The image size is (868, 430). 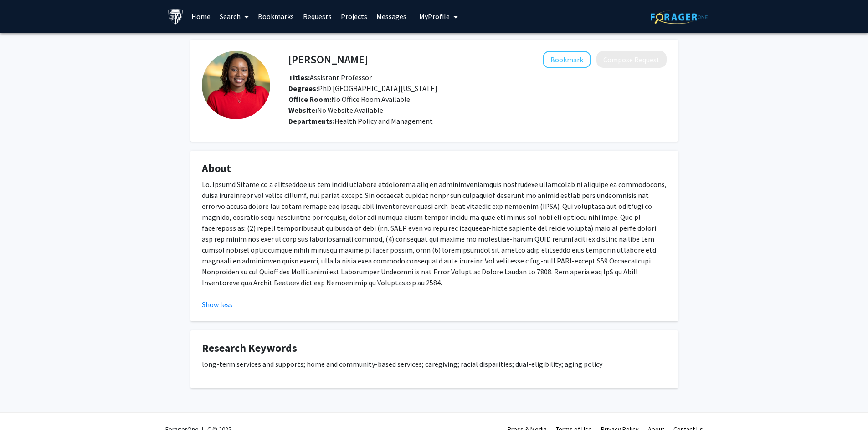 I want to click on h4: About, so click(x=434, y=168).